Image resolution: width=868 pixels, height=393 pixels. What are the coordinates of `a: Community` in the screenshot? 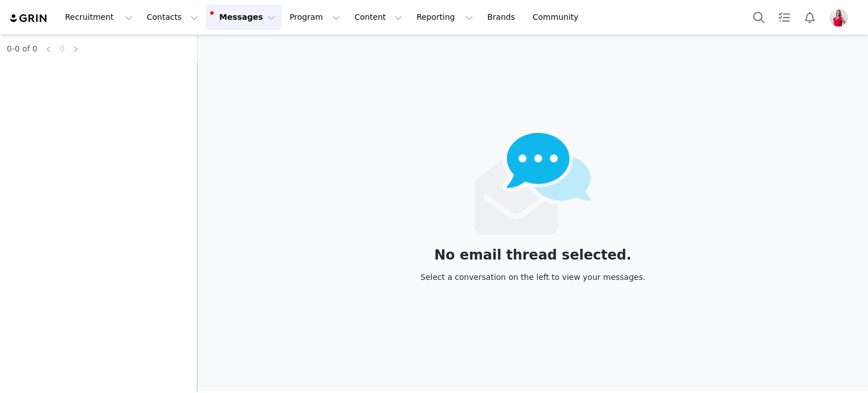 It's located at (558, 17).